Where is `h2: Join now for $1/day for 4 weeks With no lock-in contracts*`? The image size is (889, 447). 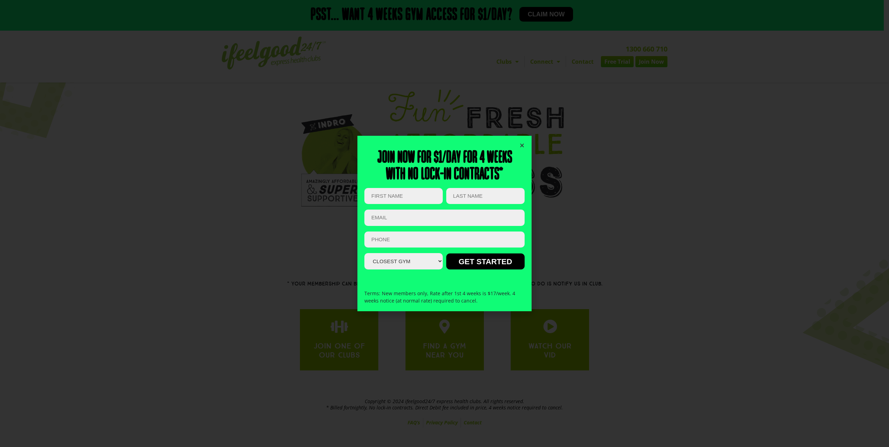 h2: Join now for $1/day for 4 weeks With no lock-in contracts* is located at coordinates (444, 166).